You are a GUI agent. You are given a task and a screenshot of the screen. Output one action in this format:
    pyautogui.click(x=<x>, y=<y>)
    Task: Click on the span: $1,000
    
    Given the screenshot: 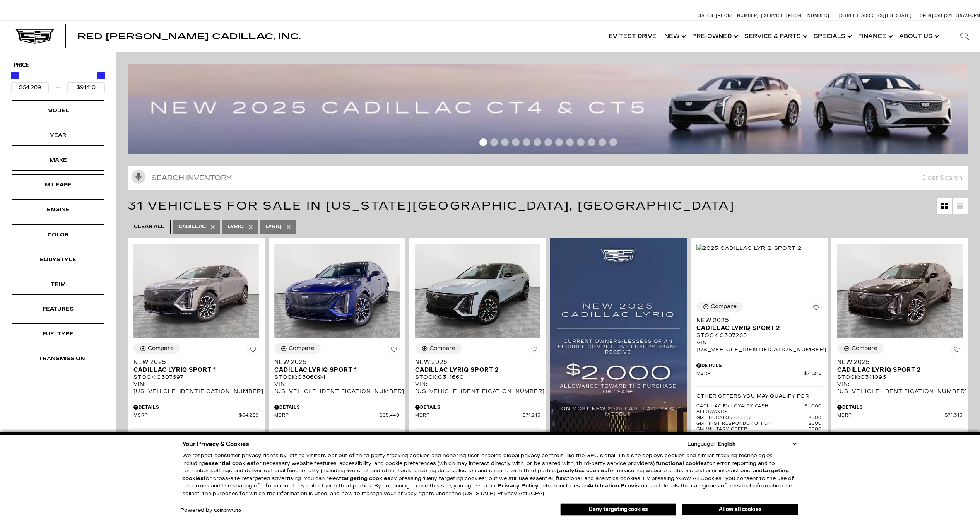 What is the action you would take?
    pyautogui.click(x=813, y=410)
    